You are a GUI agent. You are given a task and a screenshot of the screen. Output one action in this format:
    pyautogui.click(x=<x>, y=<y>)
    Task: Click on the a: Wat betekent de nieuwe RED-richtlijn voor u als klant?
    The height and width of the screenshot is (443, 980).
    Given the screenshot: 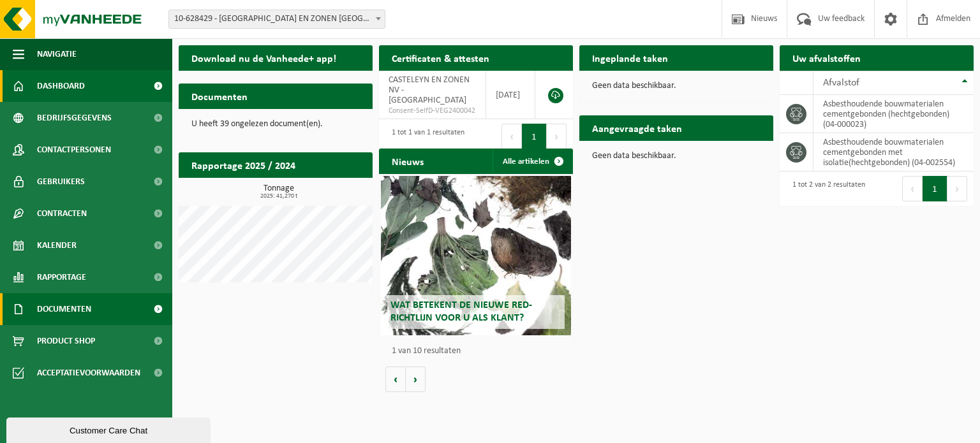 What is the action you would take?
    pyautogui.click(x=476, y=255)
    